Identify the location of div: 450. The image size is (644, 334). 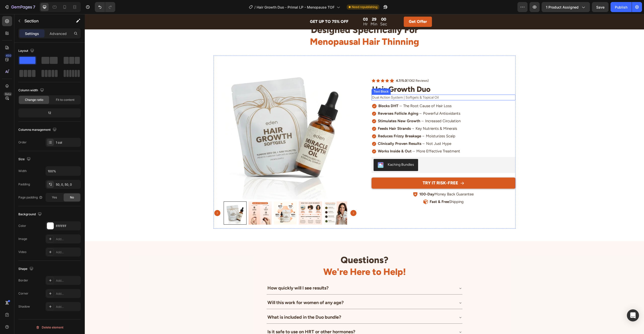
(8, 55).